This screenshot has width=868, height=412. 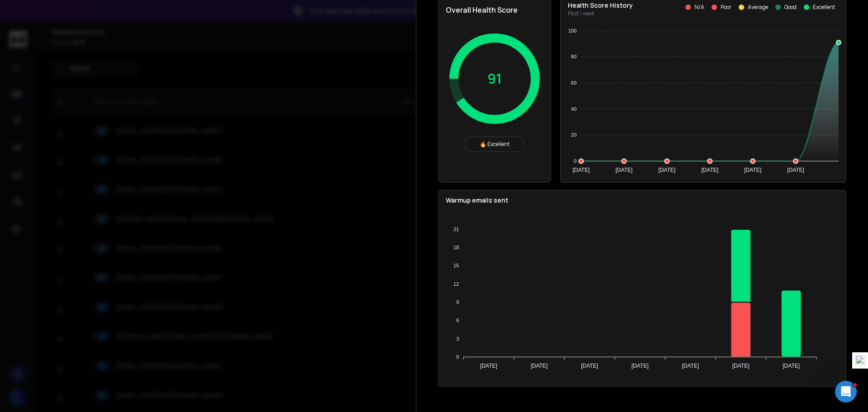 What do you see at coordinates (68, 300) in the screenshot?
I see `button: Messages` at bounding box center [68, 300].